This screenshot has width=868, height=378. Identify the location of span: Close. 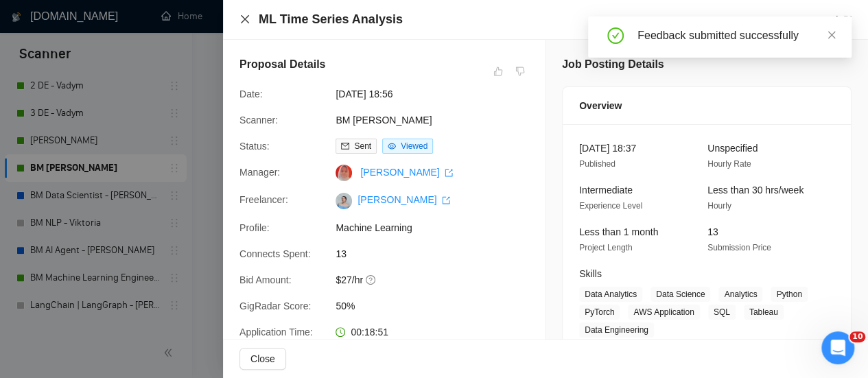
(263, 359).